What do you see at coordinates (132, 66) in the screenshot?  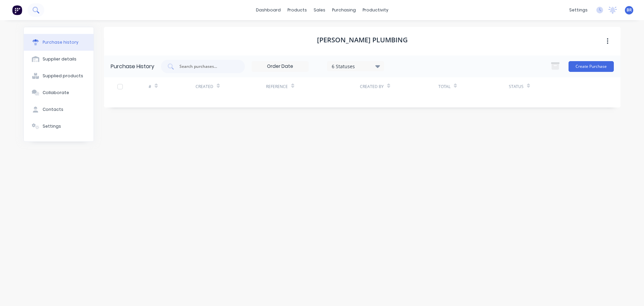 I see `div: Purchase History` at bounding box center [132, 66].